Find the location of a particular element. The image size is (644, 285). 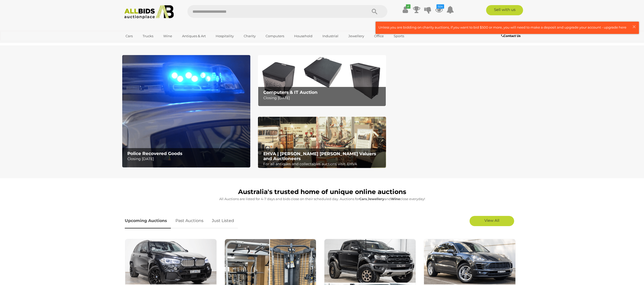

img: Allbids.com.au is located at coordinates (149, 12).